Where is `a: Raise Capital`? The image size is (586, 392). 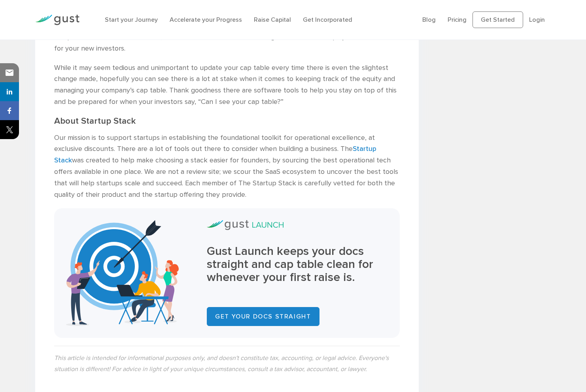
a: Raise Capital is located at coordinates (272, 20).